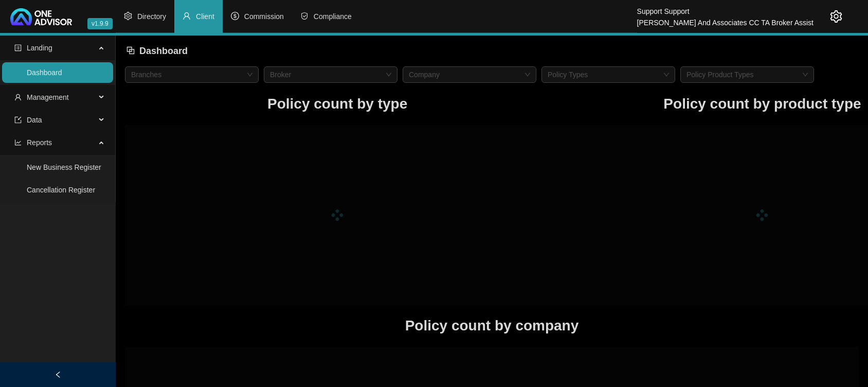 The height and width of the screenshot is (387, 868). What do you see at coordinates (61, 190) in the screenshot?
I see `a: Cancellation Register` at bounding box center [61, 190].